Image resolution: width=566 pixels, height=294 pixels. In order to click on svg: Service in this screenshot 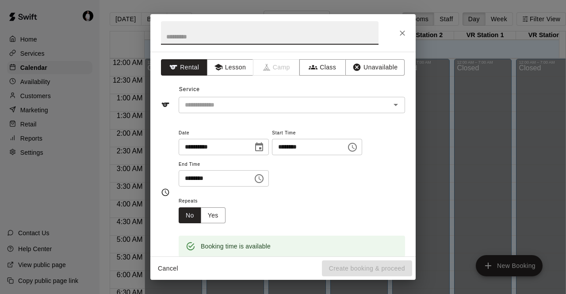, I will do `click(165, 105)`.